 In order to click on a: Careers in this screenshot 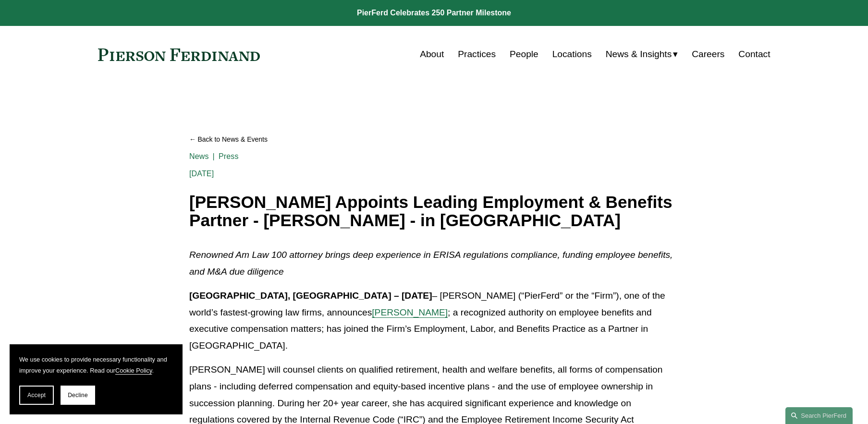, I will do `click(708, 54)`.